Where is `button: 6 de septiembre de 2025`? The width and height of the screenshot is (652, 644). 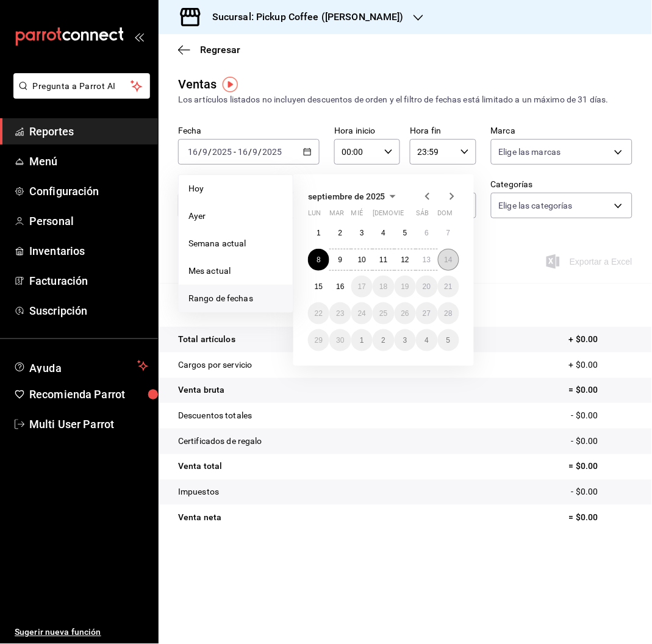 button: 6 de septiembre de 2025 is located at coordinates (426, 233).